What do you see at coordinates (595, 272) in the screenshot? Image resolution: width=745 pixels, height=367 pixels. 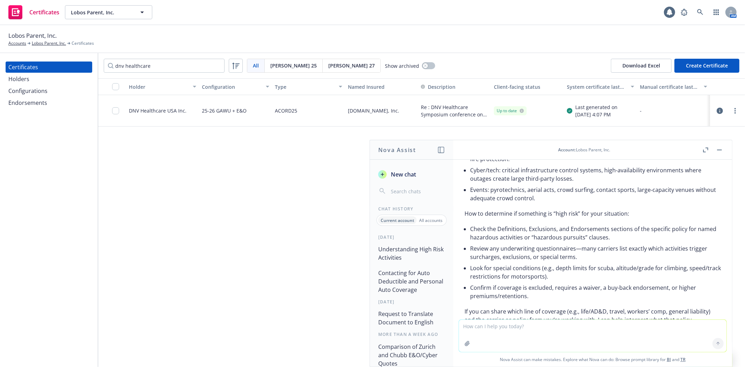 I see `li: Look for special conditions (e.g., depth limits for scuba, altitude/grade for climbing, speed/tra...` at bounding box center [595, 272].